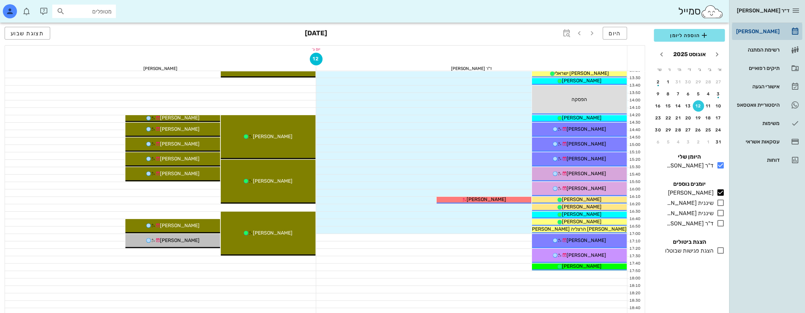 Image resolution: width=805 pixels, height=313 pixels. I want to click on button: אוגוסט 2025, so click(690, 54).